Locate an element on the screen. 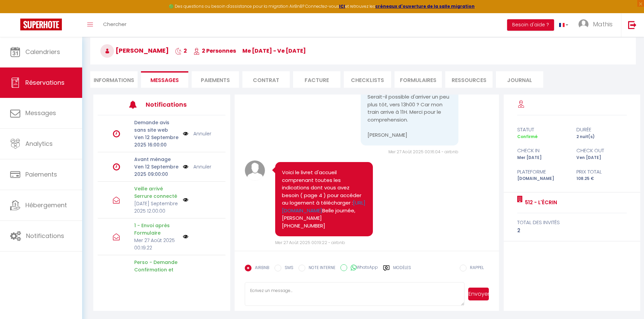 This screenshot has width=644, height=319. p: Perso - Demande Confirmation et Contact is located at coordinates (156, 270).